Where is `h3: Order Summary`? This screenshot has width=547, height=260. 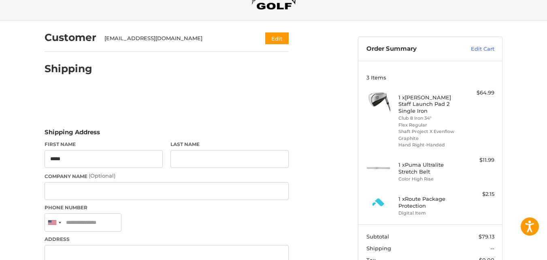 h3: Order Summary is located at coordinates (410, 49).